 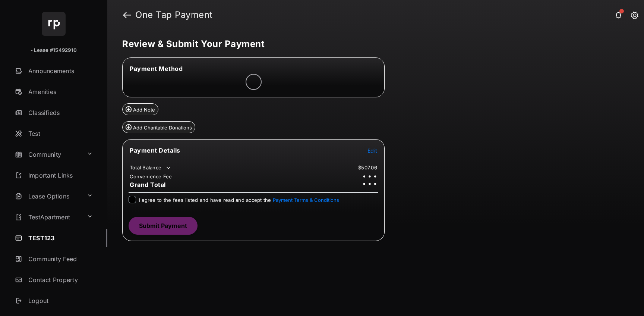 I want to click on a: Amenities, so click(x=60, y=92).